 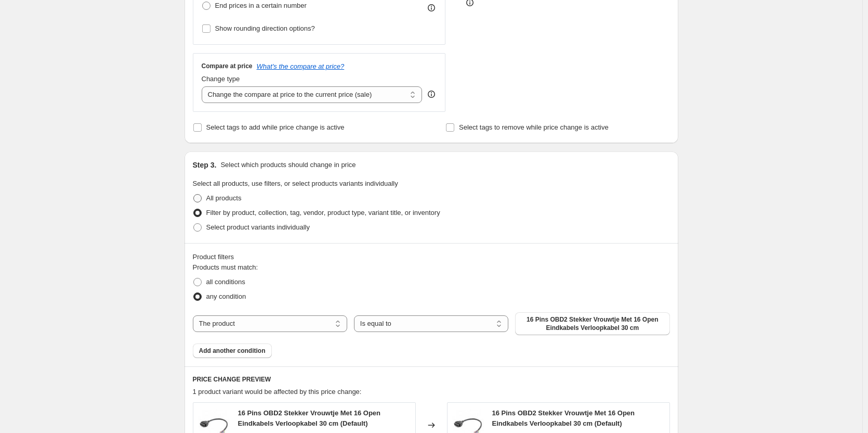 I want to click on h6: PRICE CHANGE PREVIEW, so click(x=431, y=379).